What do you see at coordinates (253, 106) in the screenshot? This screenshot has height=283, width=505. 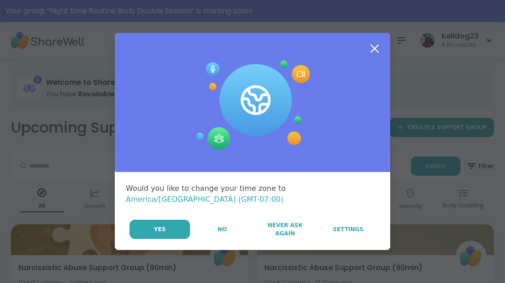 I see `img: Session Experience` at bounding box center [253, 106].